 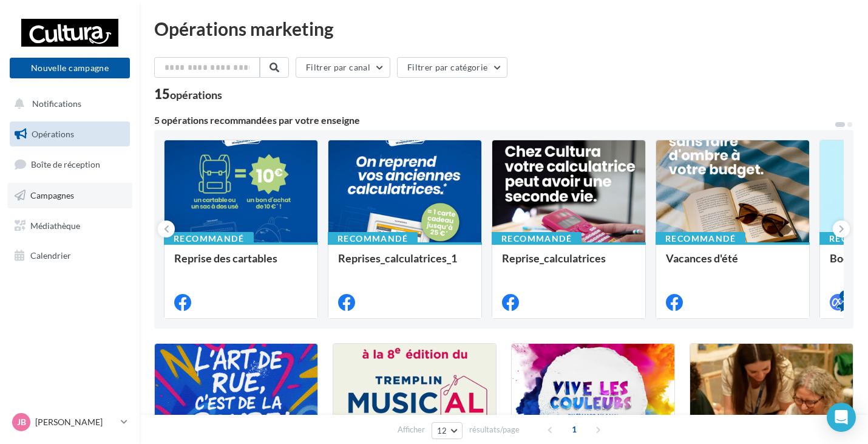 What do you see at coordinates (65, 164) in the screenshot?
I see `span: Boîte de réception` at bounding box center [65, 164].